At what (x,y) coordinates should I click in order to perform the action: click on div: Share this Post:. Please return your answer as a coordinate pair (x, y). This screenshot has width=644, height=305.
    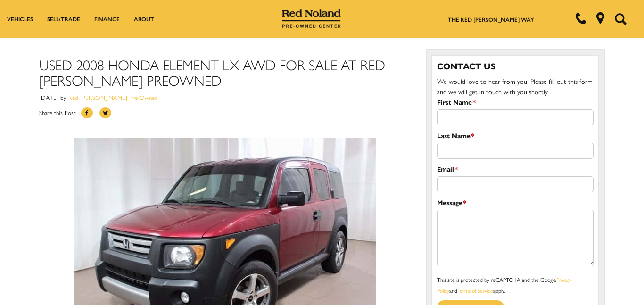
    Looking at the image, I should click on (226, 115).